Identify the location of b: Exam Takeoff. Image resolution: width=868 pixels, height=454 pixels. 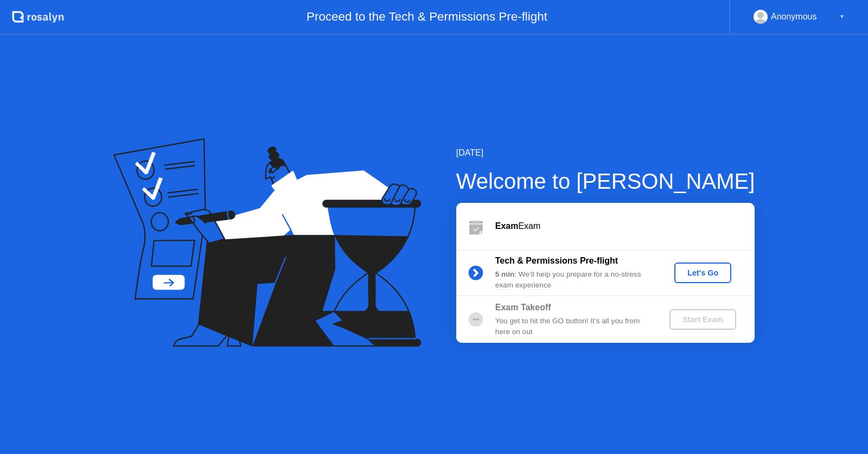
(523, 307).